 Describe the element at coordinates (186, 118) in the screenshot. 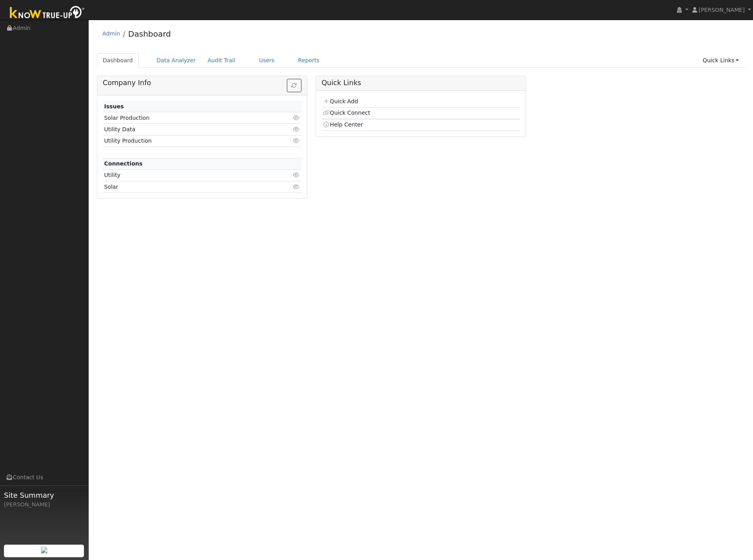

I see `td: Solar Production` at that location.